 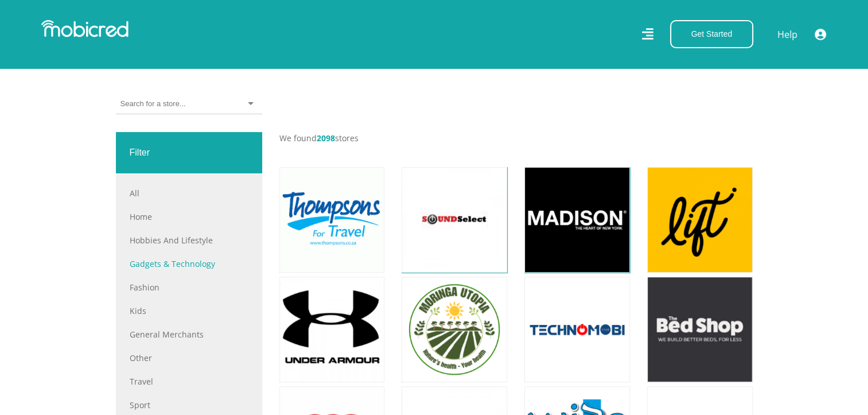 I want to click on p: We found stores, so click(x=516, y=138).